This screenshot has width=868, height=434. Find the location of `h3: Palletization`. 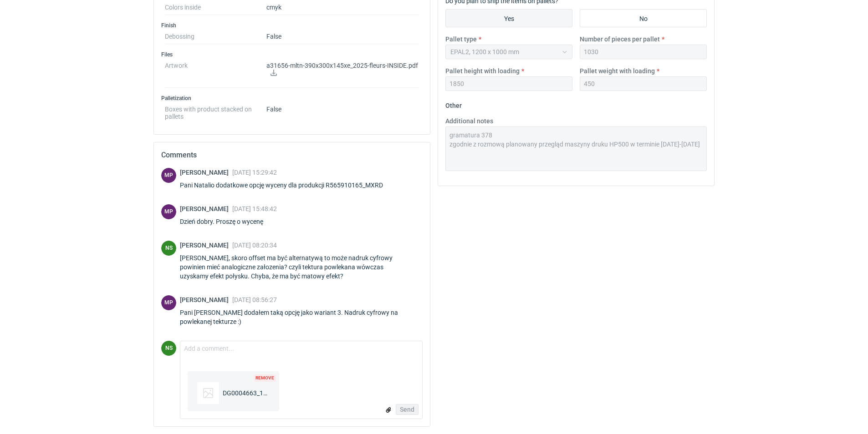

h3: Palletization is located at coordinates (292, 99).